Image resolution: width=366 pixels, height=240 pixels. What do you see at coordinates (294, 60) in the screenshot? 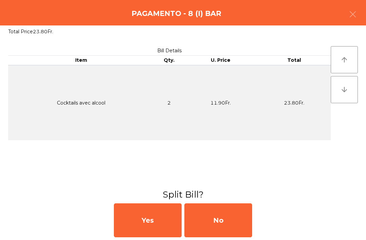
I see `th: Total` at bounding box center [294, 60].